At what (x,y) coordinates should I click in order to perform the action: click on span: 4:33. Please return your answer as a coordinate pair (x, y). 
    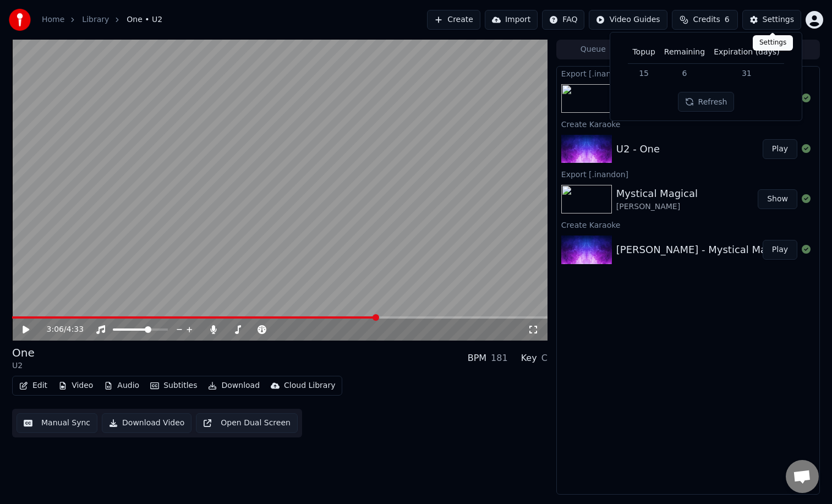
    Looking at the image, I should click on (75, 329).